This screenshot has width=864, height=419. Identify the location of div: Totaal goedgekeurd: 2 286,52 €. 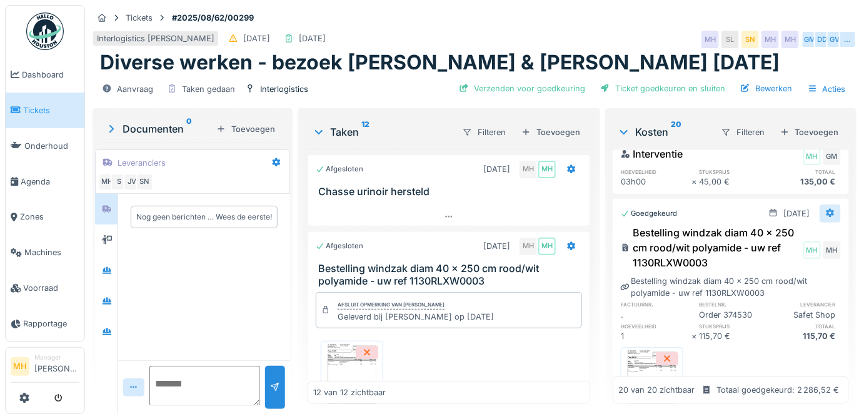
(778, 390).